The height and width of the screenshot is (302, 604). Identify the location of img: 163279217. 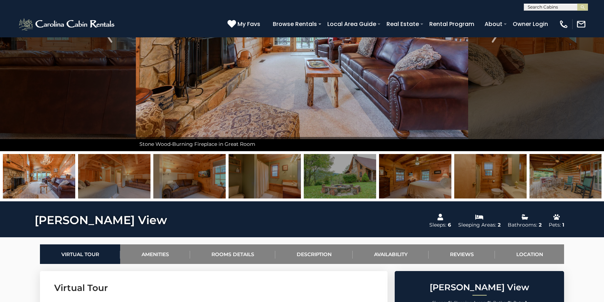
(189, 176).